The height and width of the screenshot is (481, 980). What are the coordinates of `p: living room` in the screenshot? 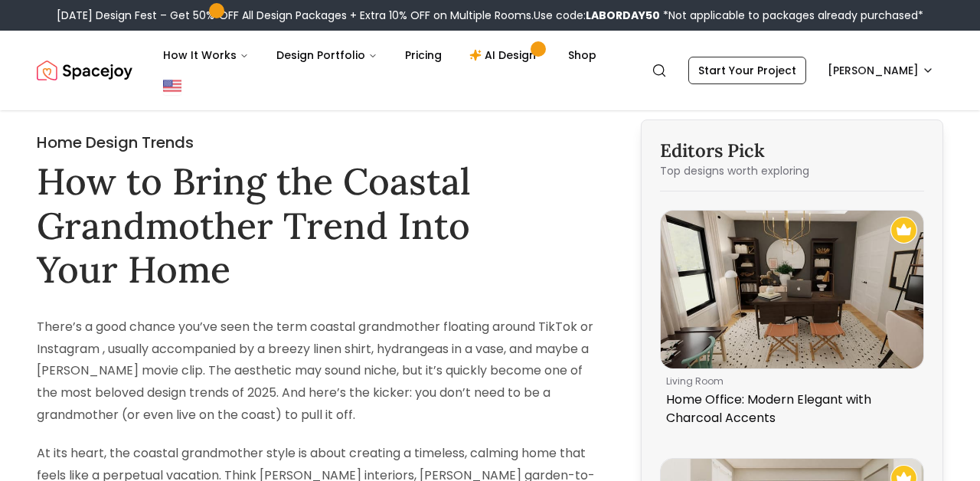 It's located at (789, 381).